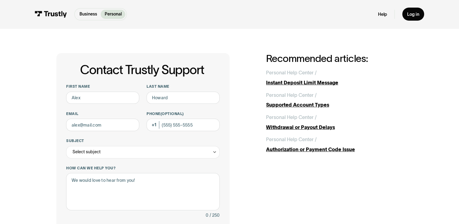 Image resolution: width=459 pixels, height=224 pixels. What do you see at coordinates (334, 144) in the screenshot?
I see `a: Personal Help Center /Authorization or Payment Code Issue` at bounding box center [334, 144].